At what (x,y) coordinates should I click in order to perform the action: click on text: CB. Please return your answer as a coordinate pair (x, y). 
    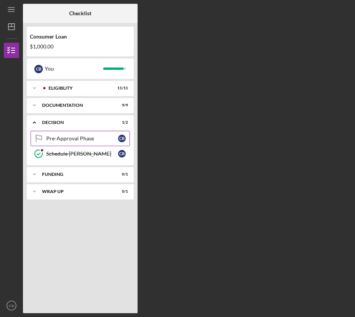
    Looking at the image, I should click on (11, 306).